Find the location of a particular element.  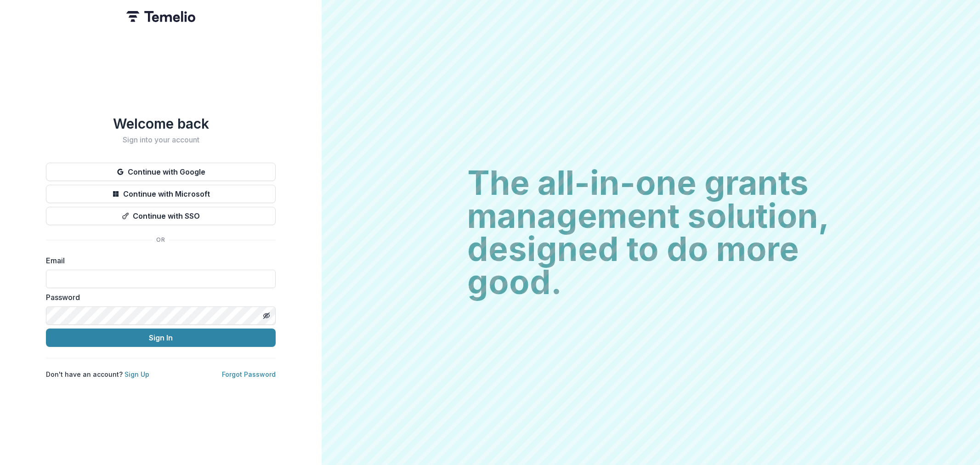

h1: Welcome back is located at coordinates (160, 124).